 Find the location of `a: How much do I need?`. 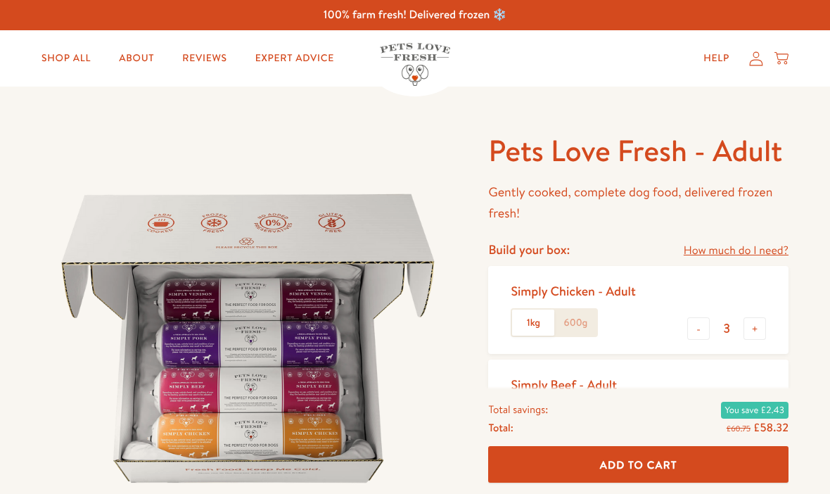

a: How much do I need? is located at coordinates (735, 250).